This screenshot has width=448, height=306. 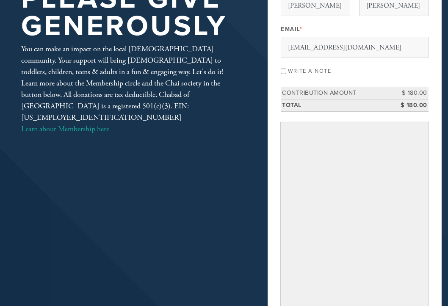 I want to click on label: Email, so click(x=292, y=29).